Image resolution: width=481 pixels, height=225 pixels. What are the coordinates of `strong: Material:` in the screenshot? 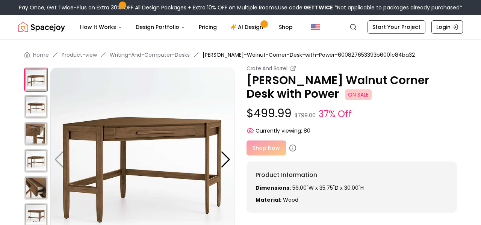 It's located at (268, 200).